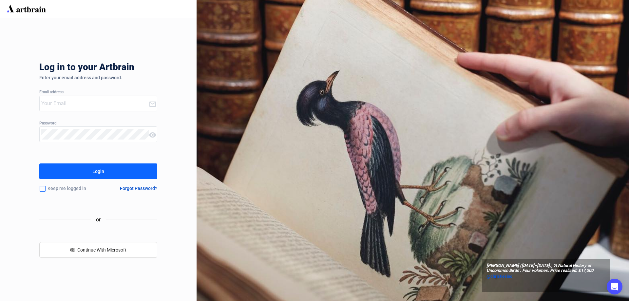 The image size is (629, 301). I want to click on div: Email address, so click(98, 92).